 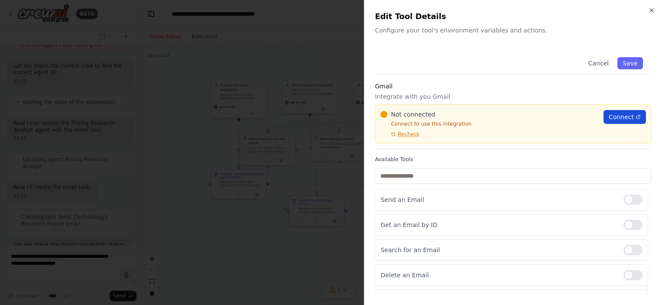 What do you see at coordinates (498, 275) in the screenshot?
I see `p: Delete an Email` at bounding box center [498, 275].